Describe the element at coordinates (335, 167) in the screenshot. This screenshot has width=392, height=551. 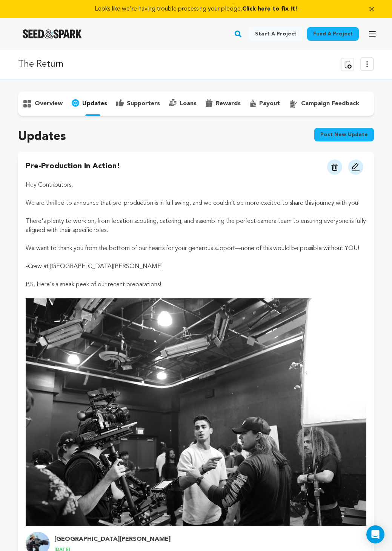
I see `img: trash.svg` at that location.